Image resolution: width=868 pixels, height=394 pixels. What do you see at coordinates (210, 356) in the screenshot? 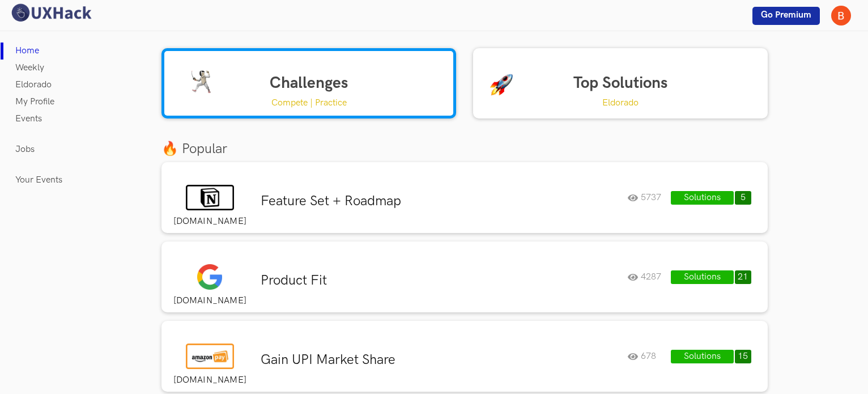
I see `img: Amazon_Pay_logo_0709211000` at bounding box center [210, 356].